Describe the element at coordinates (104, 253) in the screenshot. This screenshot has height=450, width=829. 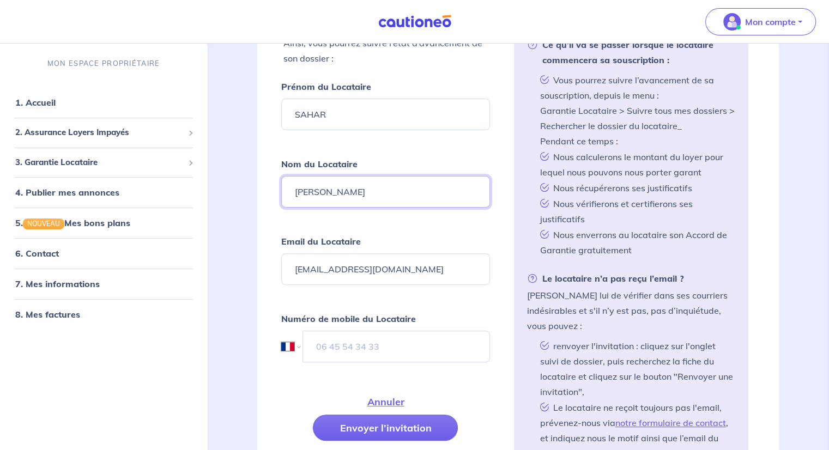
I see `div: 6. Contact` at that location.